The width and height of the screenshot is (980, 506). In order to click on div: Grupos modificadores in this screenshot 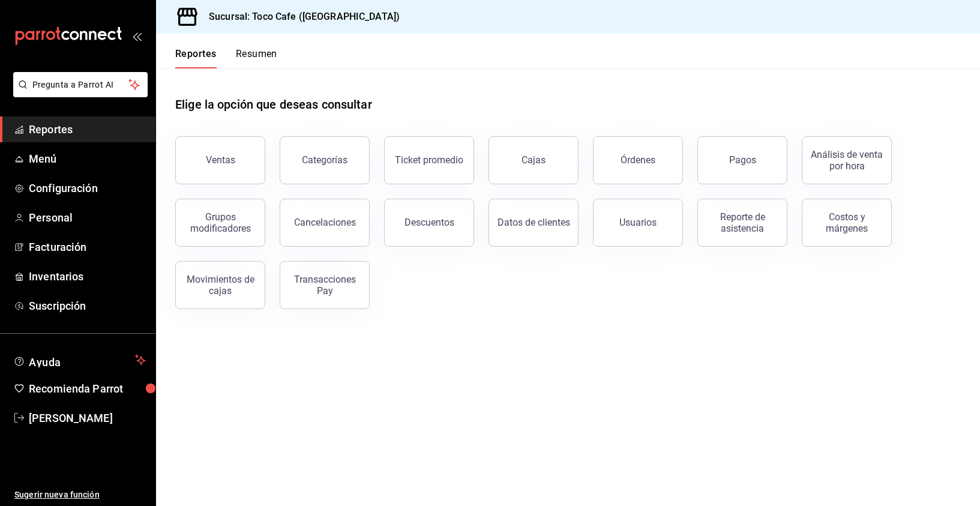, I will do `click(220, 222)`.